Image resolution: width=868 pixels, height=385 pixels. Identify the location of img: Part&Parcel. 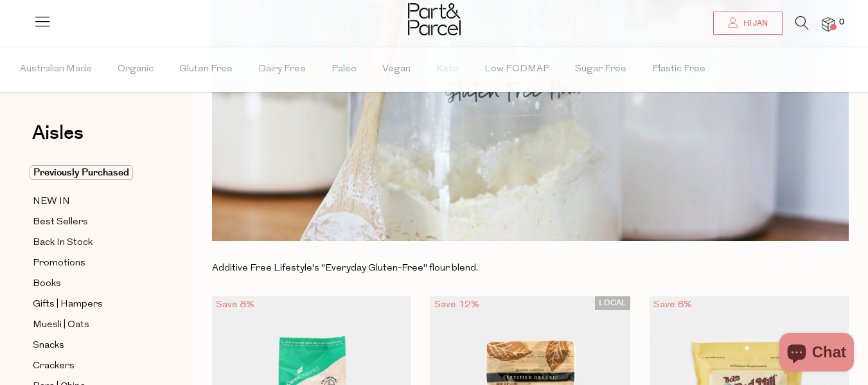
(434, 19).